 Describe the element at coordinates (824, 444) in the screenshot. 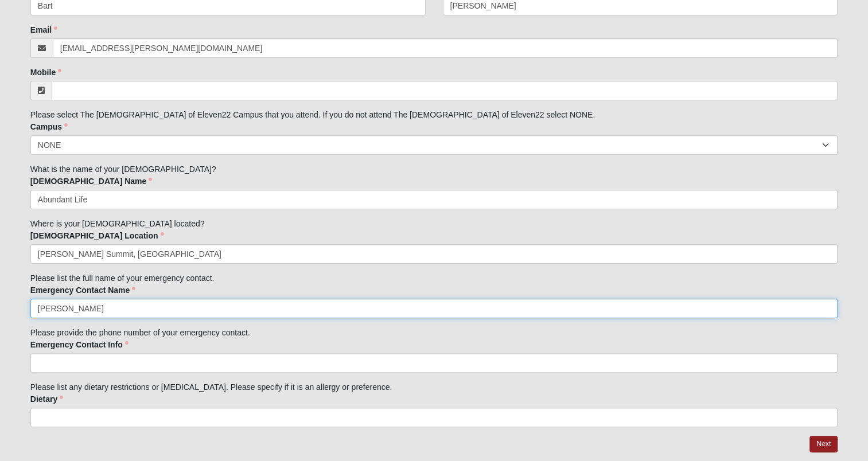

I see `a: Next` at that location.